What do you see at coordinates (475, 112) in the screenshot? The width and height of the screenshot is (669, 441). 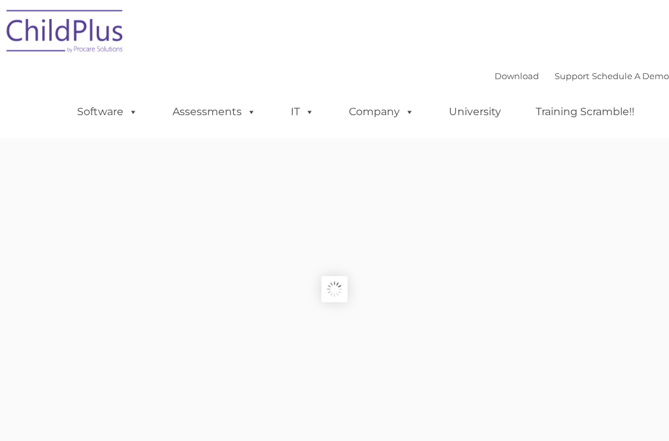 I see `a: University` at bounding box center [475, 112].